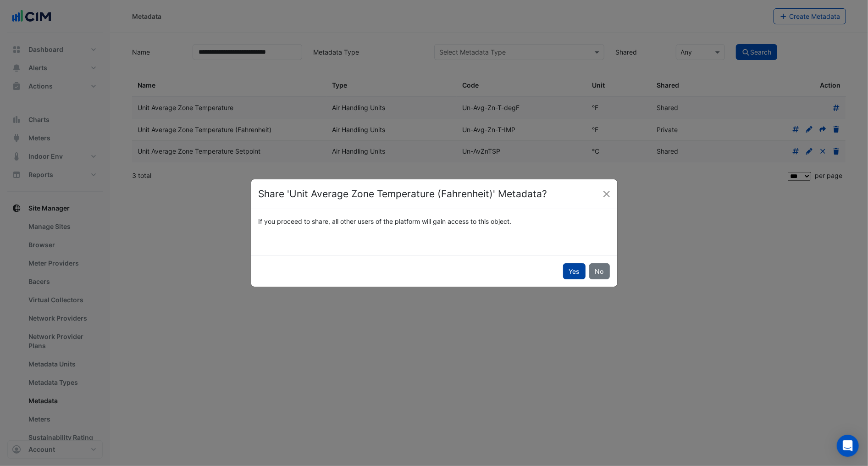 This screenshot has width=868, height=466. What do you see at coordinates (434, 221) in the screenshot?
I see `div: If you proceed to share, all other users of the platform will gain access to this object.` at bounding box center [434, 221].